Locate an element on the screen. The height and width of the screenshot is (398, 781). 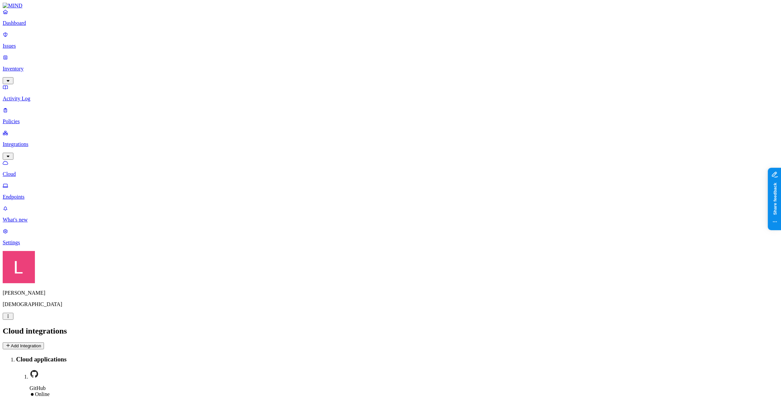
img: github is located at coordinates (34, 374).